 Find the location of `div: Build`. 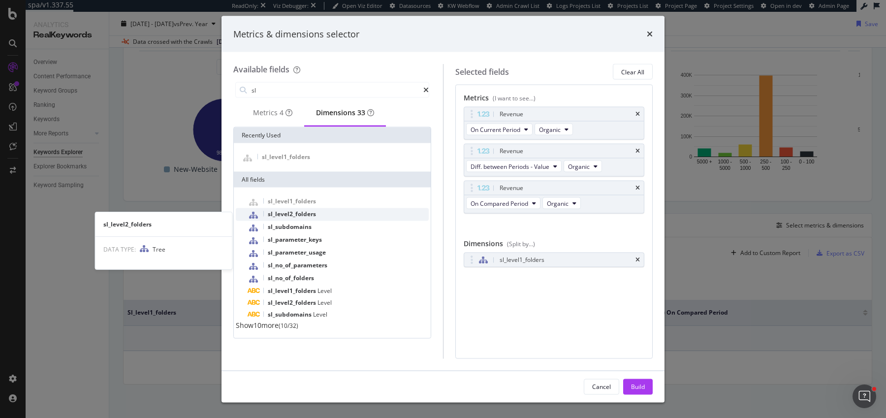

div: Build is located at coordinates (638, 386).